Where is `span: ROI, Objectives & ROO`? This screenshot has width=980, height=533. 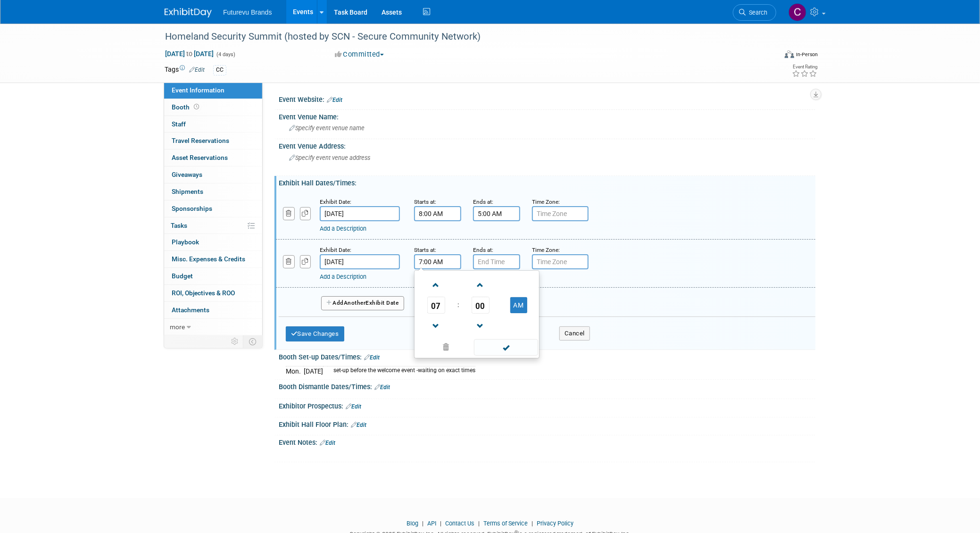
span: ROI, Objectives & ROO is located at coordinates (203, 293).